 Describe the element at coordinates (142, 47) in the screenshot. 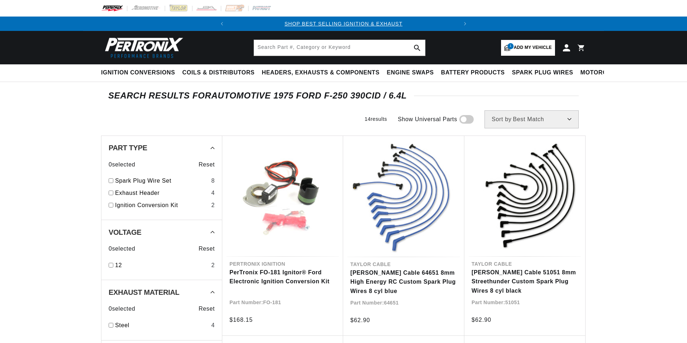

I see `img: Pertronix` at that location.